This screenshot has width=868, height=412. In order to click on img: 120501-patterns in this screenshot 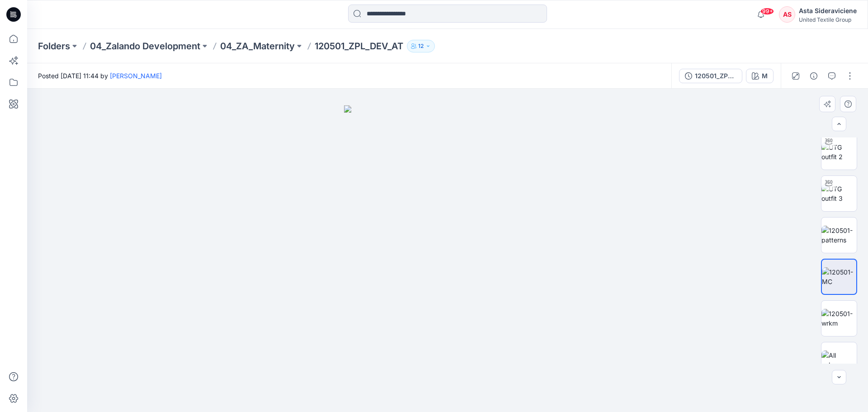, I will do `click(840, 235)`.